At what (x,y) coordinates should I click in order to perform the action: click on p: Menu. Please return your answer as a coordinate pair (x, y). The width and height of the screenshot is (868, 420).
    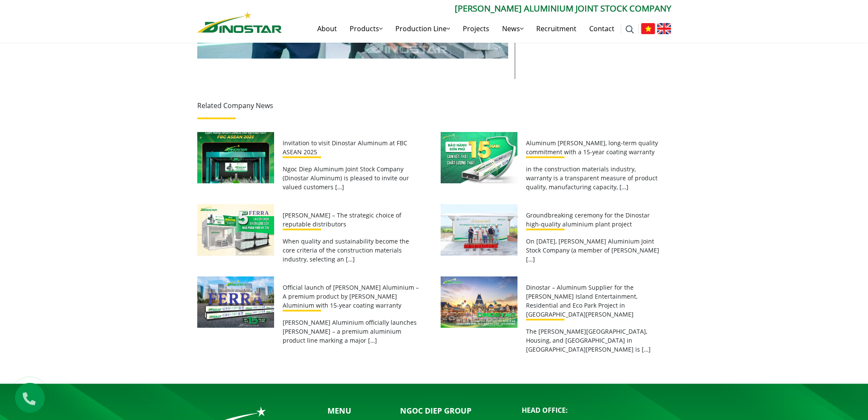
    Looking at the image, I should click on (353, 411).